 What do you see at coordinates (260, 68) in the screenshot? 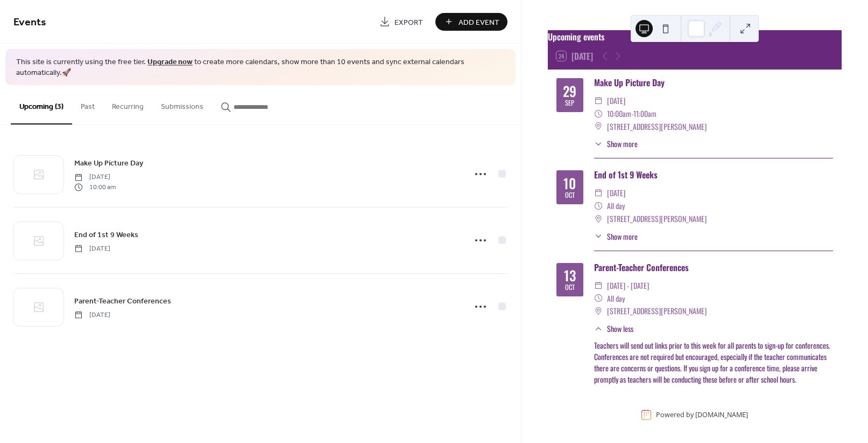
I see `span: This site is currently using the free tier. to create more calendars, show more than 10 events an...` at bounding box center [260, 68].